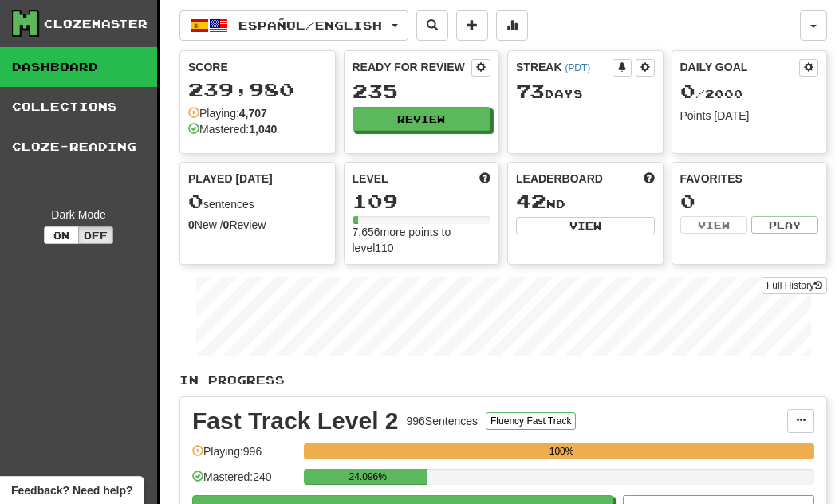  I want to click on div: 996 Sentences, so click(442, 421).